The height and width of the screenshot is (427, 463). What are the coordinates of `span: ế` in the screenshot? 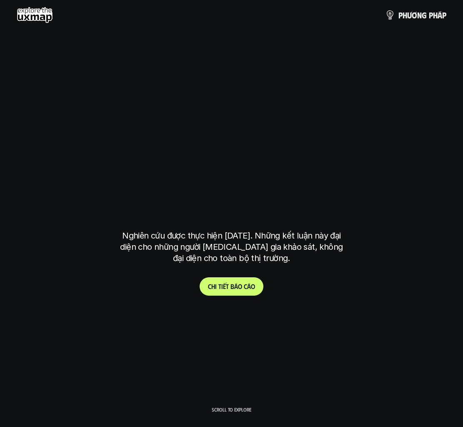 It's located at (224, 286).